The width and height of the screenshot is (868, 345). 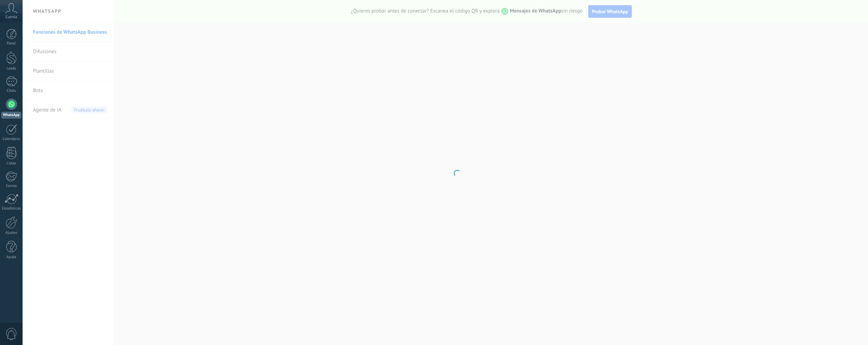 I want to click on div: Leads, so click(x=11, y=68).